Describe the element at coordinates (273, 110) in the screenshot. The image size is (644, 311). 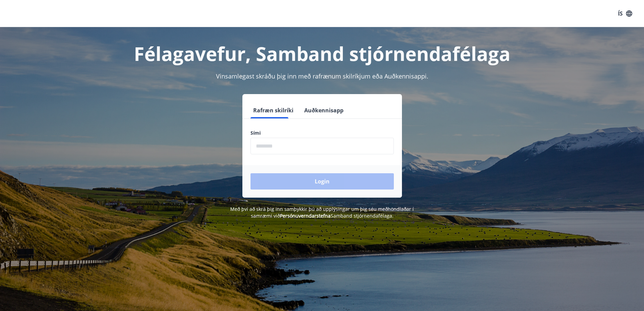
I see `button: Rafræn skilríki` at that location.